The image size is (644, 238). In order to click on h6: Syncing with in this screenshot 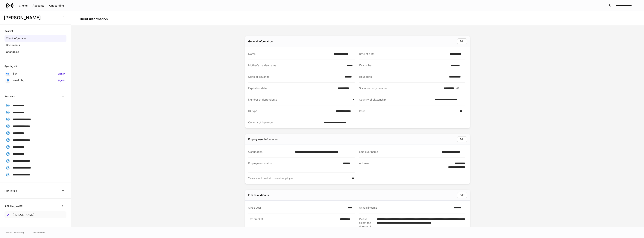, I will do `click(11, 66)`.